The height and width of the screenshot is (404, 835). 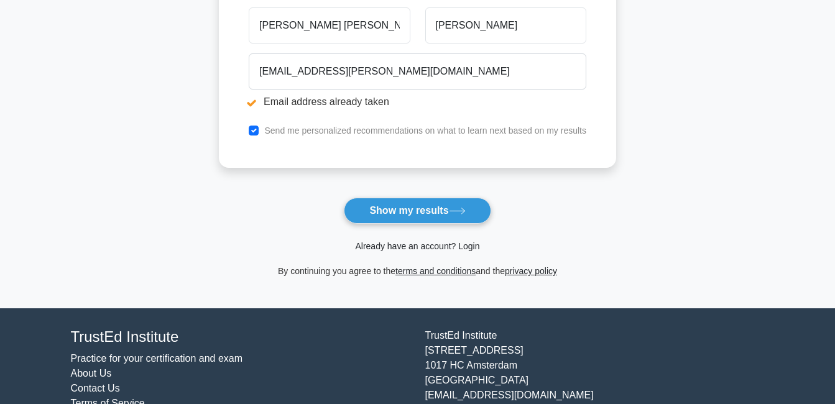 What do you see at coordinates (91, 373) in the screenshot?
I see `a: About Us` at bounding box center [91, 373].